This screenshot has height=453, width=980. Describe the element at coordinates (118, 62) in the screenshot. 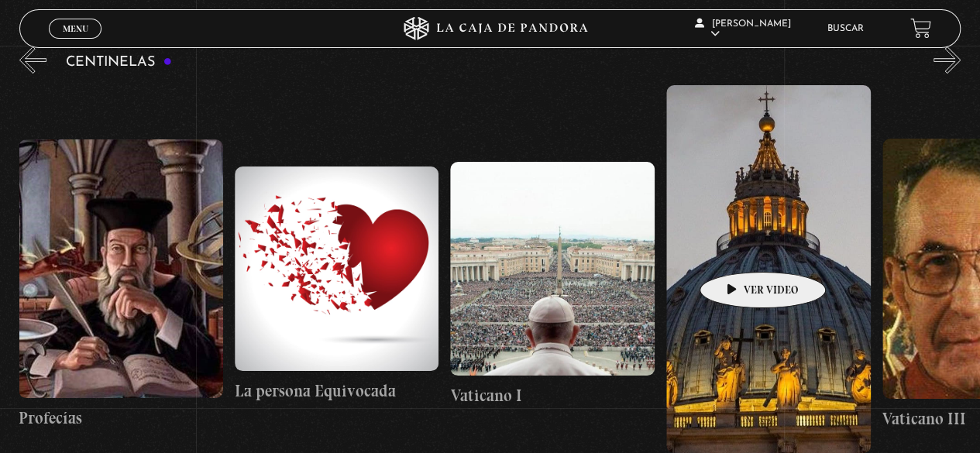

I see `h3: Centinelas` at that location.